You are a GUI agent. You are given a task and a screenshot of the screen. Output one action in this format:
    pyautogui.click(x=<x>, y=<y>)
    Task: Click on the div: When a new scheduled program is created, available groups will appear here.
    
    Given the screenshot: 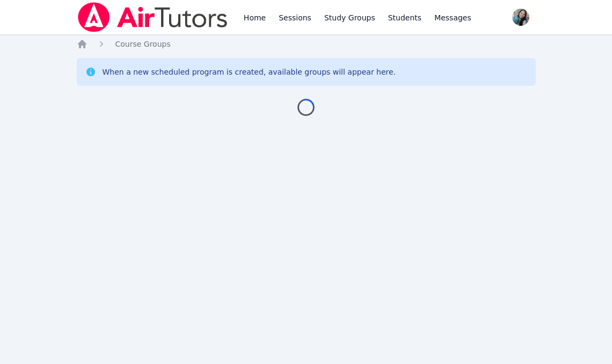 What is the action you would take?
    pyautogui.click(x=249, y=72)
    